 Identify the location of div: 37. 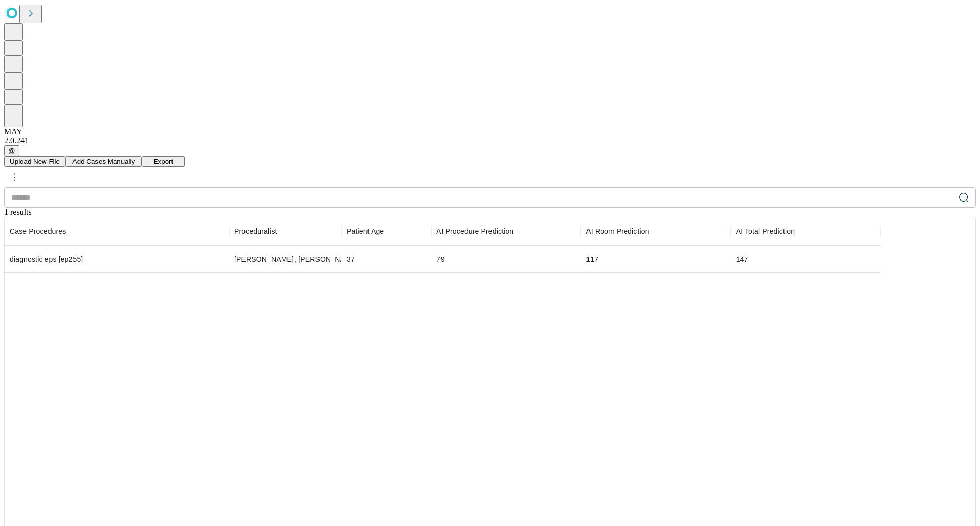
(386, 260).